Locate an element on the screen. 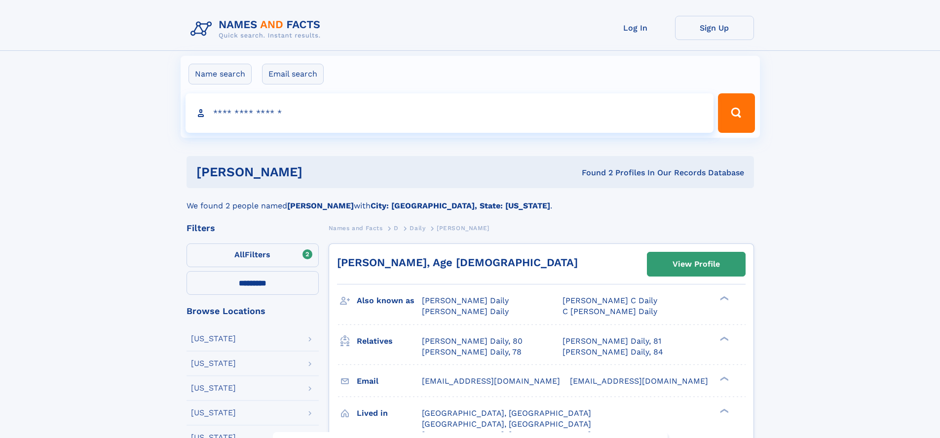 The height and width of the screenshot is (438, 940). div: Found 2 Profiles In Our Records Database is located at coordinates (593, 173).